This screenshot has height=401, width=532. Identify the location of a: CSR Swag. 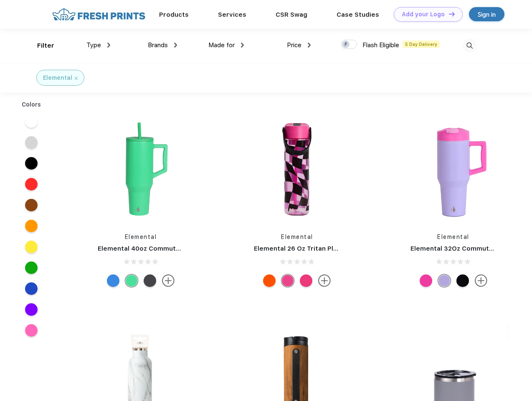
(291, 15).